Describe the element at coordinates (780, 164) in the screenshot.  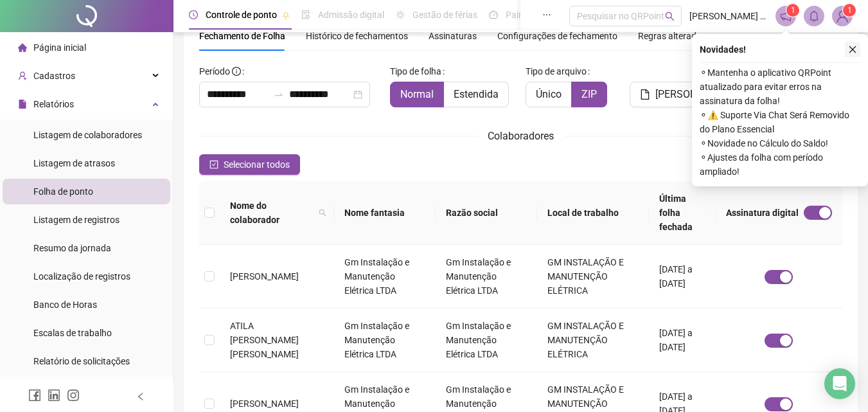
I see `span: ⚬ Ajustes da folha com período ampliado!` at that location.